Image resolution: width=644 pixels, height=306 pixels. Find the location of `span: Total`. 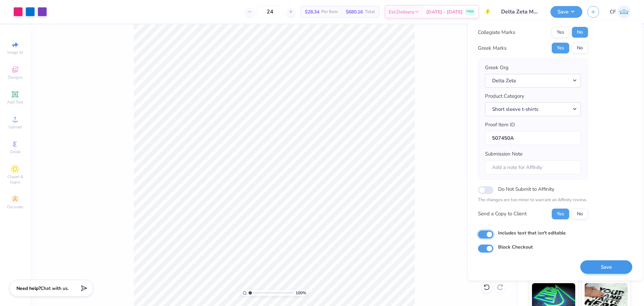

span: Total is located at coordinates (370, 12).